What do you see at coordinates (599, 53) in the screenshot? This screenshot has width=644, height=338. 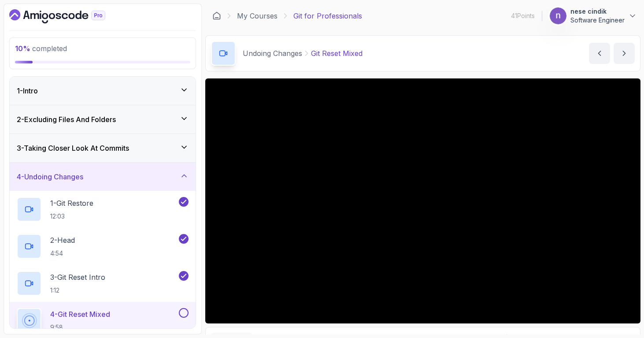 I see `button: previous content` at bounding box center [599, 53].